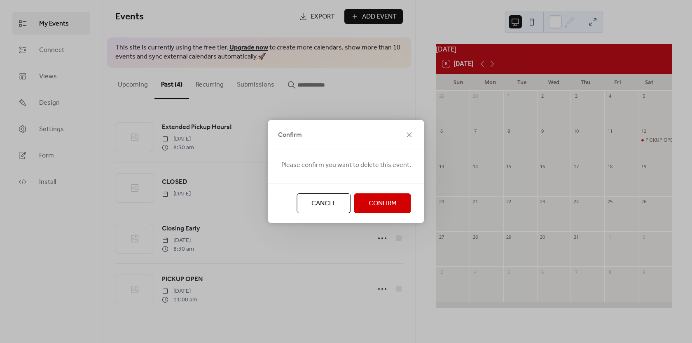 The image size is (692, 343). I want to click on button: Confirm, so click(383, 203).